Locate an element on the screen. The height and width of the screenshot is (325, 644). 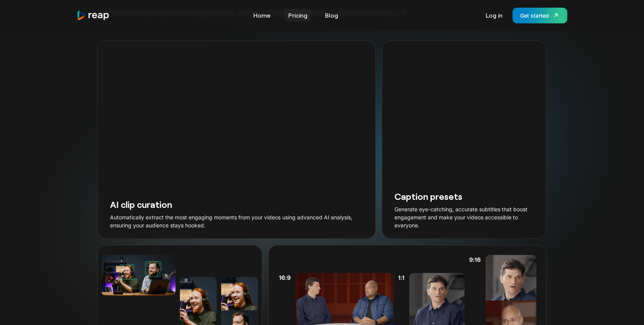
a: Home is located at coordinates (261, 15).